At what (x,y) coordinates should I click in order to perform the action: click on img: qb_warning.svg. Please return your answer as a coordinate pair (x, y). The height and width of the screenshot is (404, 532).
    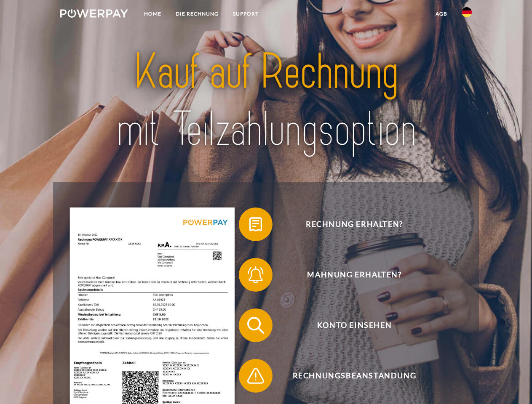
    Looking at the image, I should click on (256, 376).